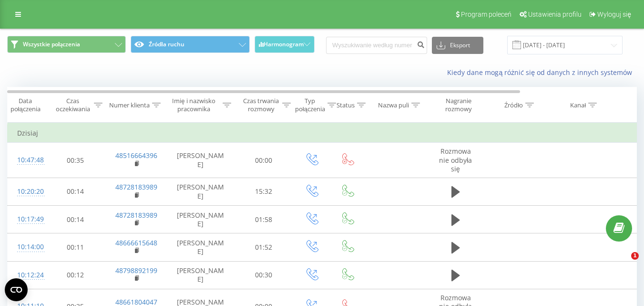 The width and height of the screenshot is (644, 306). I want to click on div: Numer klienta, so click(129, 105).